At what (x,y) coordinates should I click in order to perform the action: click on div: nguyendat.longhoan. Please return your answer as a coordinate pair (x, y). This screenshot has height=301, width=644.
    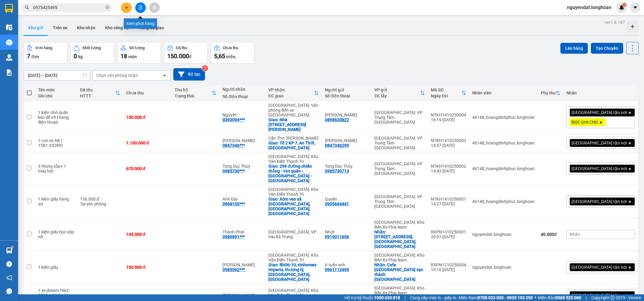
    Looking at the image, I should click on (503, 234).